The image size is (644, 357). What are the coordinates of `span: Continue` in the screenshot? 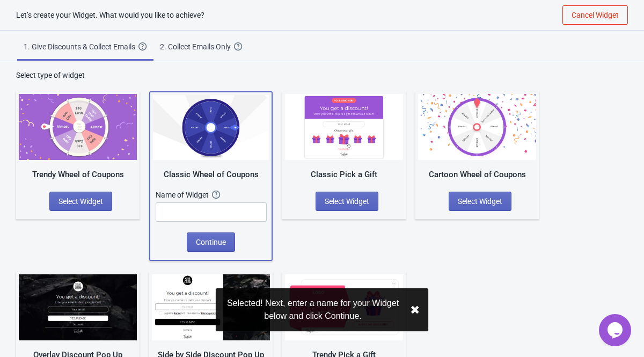 It's located at (211, 242).